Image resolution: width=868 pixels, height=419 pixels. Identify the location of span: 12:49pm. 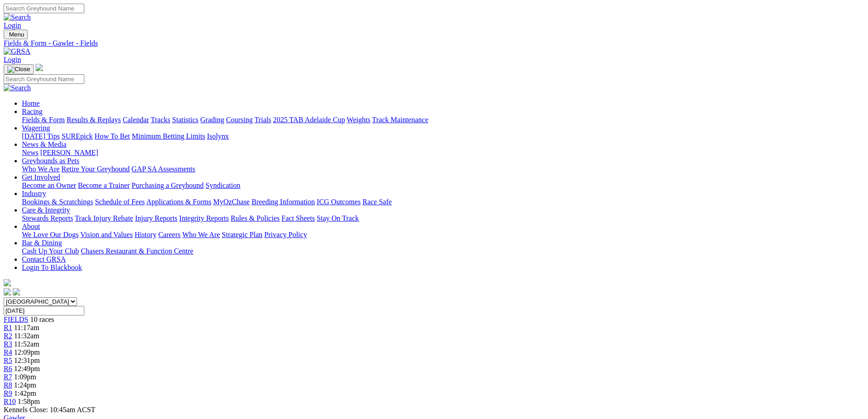
(27, 369).